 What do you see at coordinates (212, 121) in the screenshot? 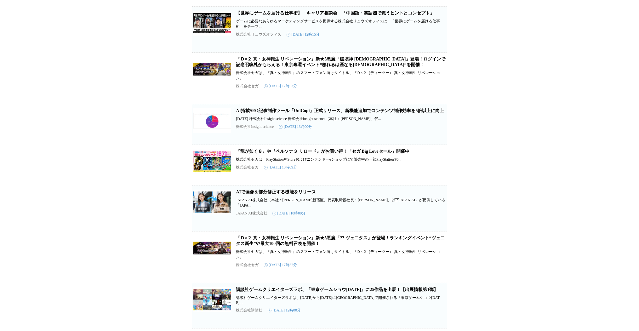
I see `img: AI搭載SEO記事制作ツール「UniCopi」正式リリース、新機能追加でコンテンツ制作効率を5倍以上に向上` at bounding box center [212, 121].